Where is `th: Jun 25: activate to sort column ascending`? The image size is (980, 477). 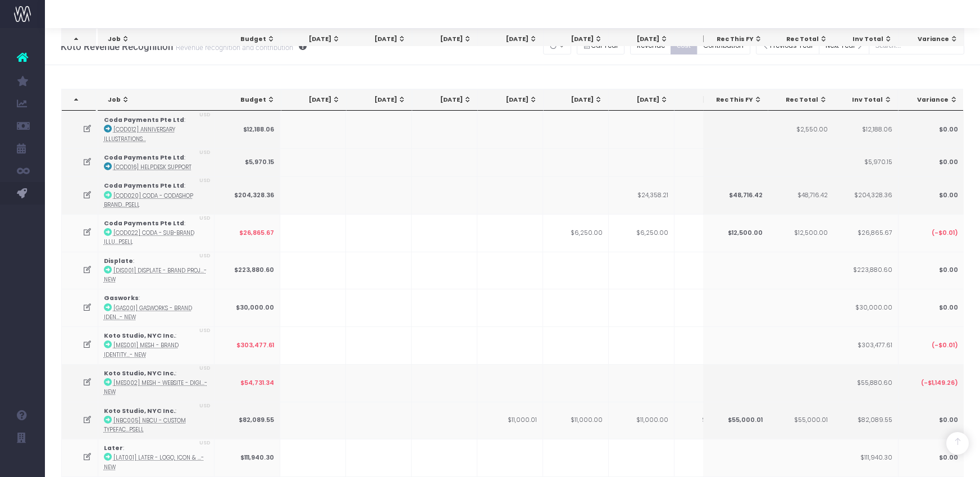 th: Jun 25: activate to sort column ascending is located at coordinates (445, 39).